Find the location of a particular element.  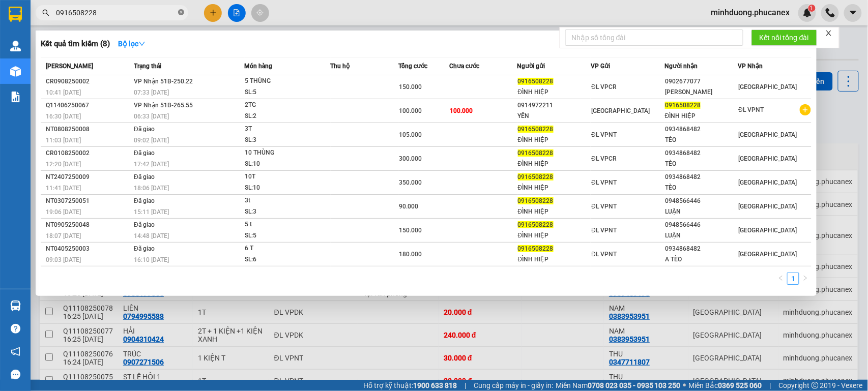

div: A TÈO is located at coordinates (701, 260).